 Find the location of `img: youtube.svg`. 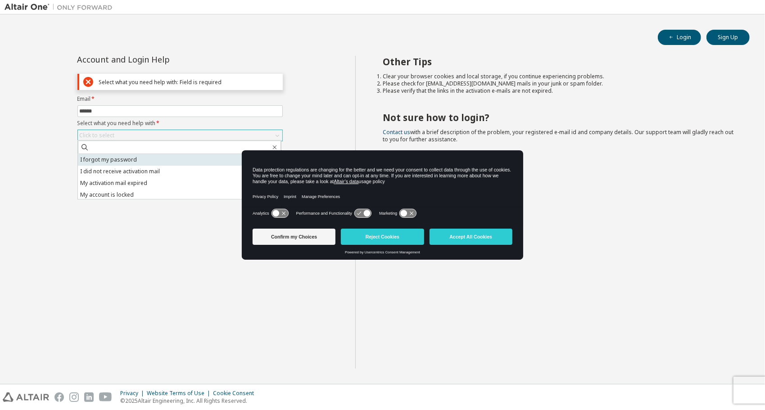

img: youtube.svg is located at coordinates (105, 397).